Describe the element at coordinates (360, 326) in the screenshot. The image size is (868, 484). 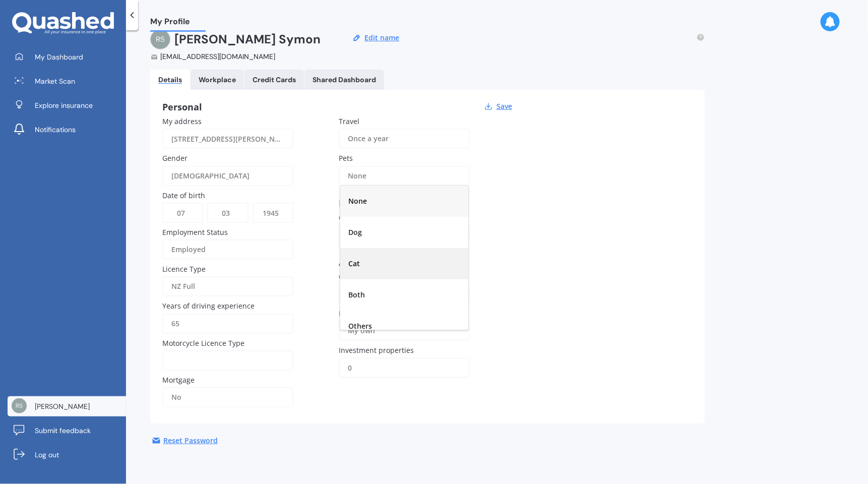
I see `span: Others` at that location.